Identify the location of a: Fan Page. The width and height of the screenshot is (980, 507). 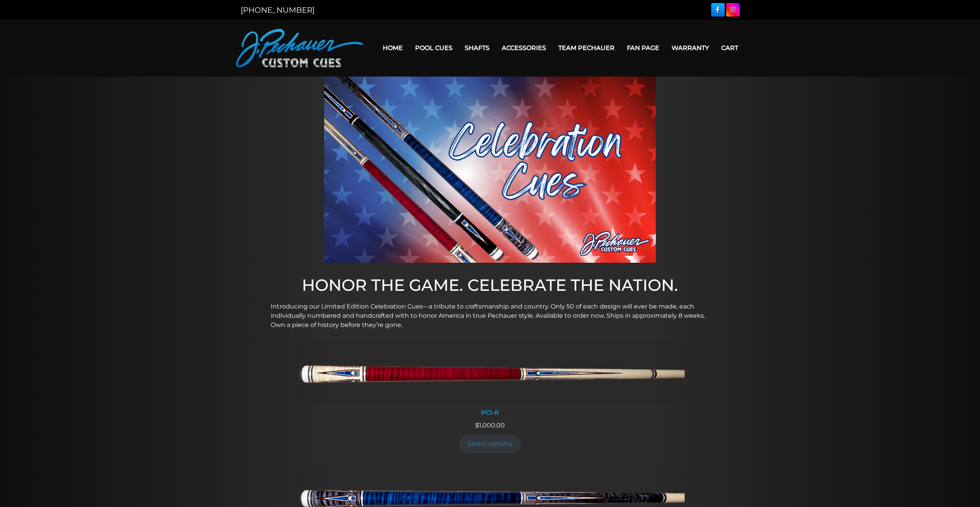
(643, 48).